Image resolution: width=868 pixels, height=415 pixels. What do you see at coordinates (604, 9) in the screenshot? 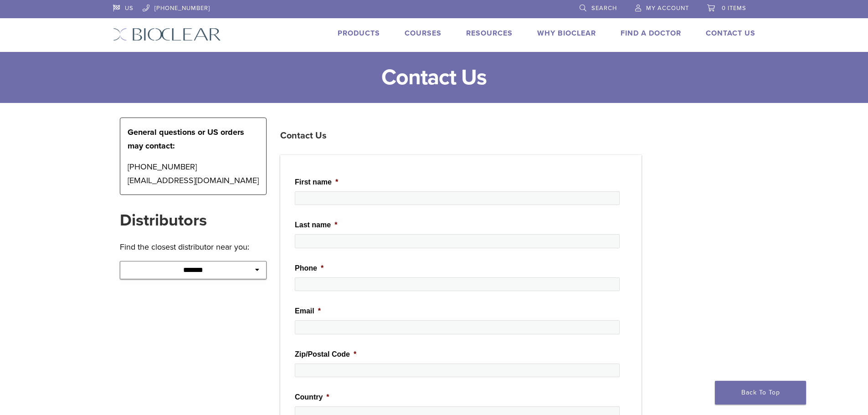
I see `span: Search` at bounding box center [604, 9].